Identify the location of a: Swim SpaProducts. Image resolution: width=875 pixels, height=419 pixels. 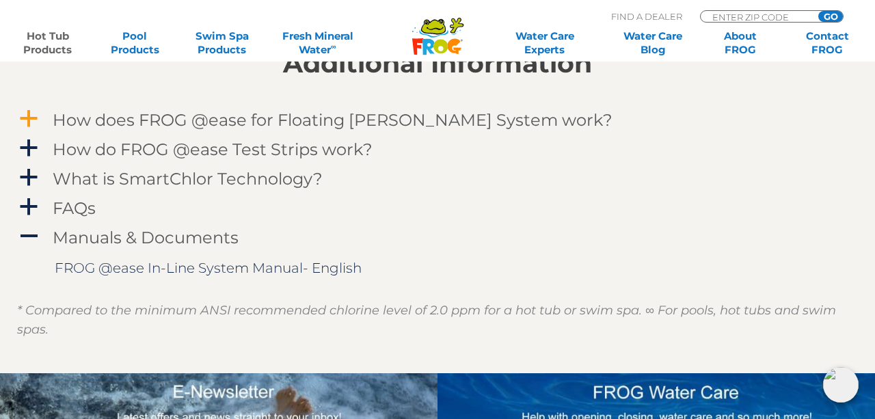
(221, 43).